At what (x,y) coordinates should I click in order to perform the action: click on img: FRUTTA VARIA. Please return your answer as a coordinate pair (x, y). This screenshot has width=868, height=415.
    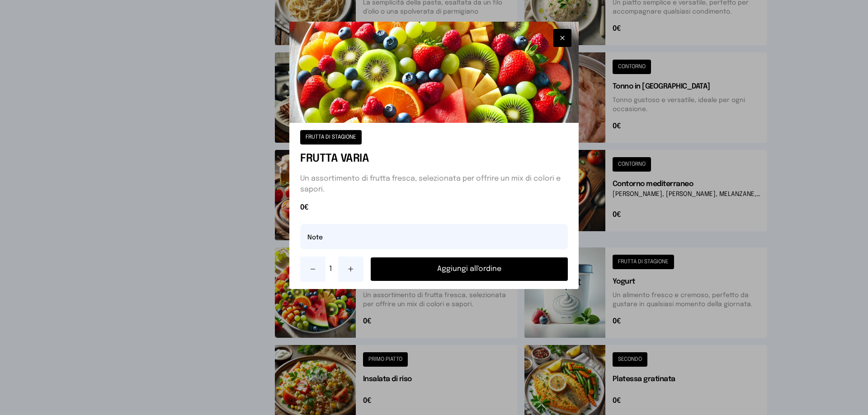
    Looking at the image, I should click on (434, 72).